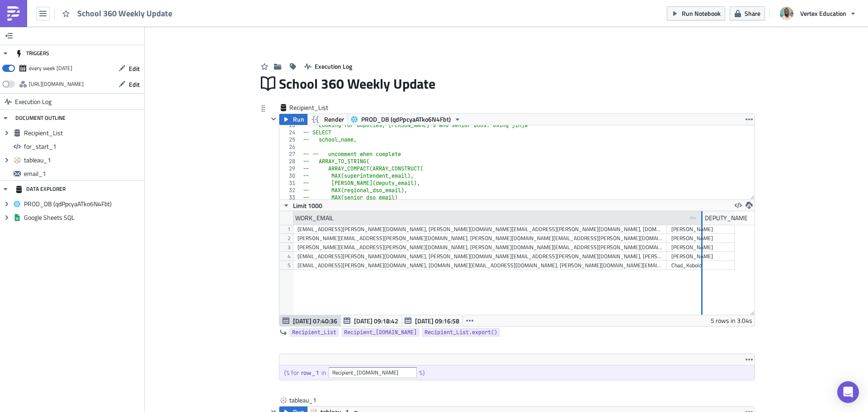 The image size is (868, 412). I want to click on div: Open Intercom Messenger, so click(848, 392).